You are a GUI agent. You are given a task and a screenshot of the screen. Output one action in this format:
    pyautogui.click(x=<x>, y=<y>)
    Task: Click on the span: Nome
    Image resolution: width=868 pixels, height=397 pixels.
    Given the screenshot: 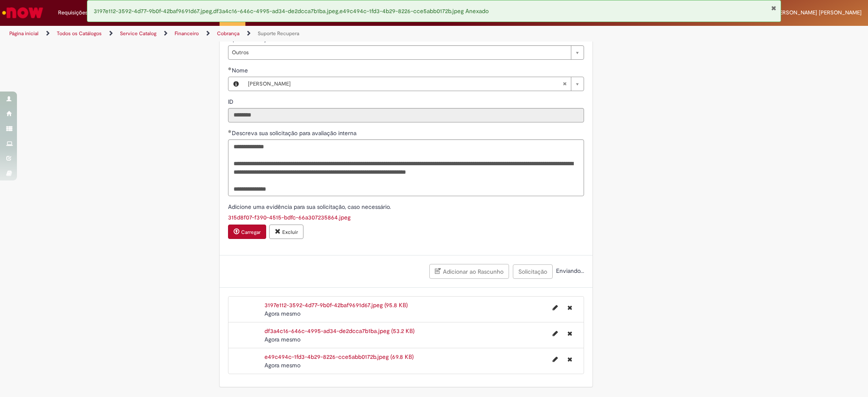 What is the action you would take?
    pyautogui.click(x=241, y=70)
    